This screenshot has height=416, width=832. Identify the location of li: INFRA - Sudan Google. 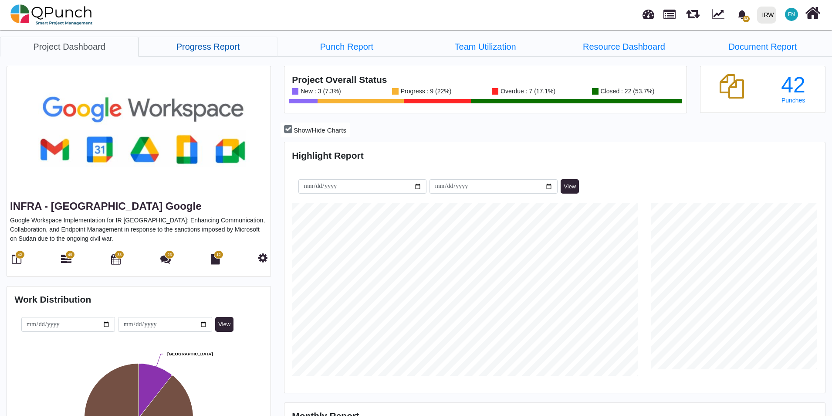
(485, 46).